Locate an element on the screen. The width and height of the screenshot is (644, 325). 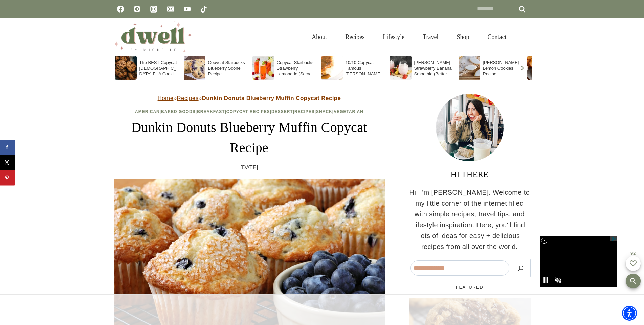
a: Travel is located at coordinates (430, 37).